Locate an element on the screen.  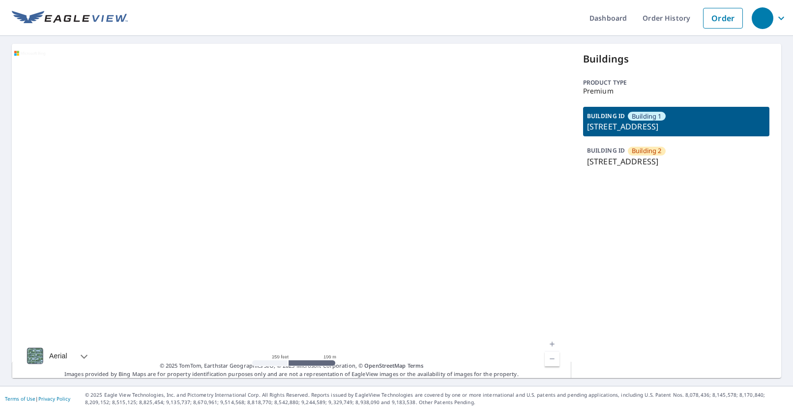
p: Images provided by Bing Maps are for property identification purposes only and are not a represen... is located at coordinates (292, 369).